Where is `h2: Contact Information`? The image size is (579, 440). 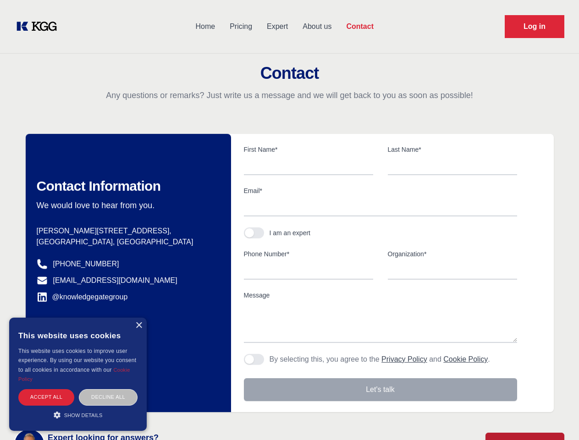
h2: Contact Information is located at coordinates (126, 186).